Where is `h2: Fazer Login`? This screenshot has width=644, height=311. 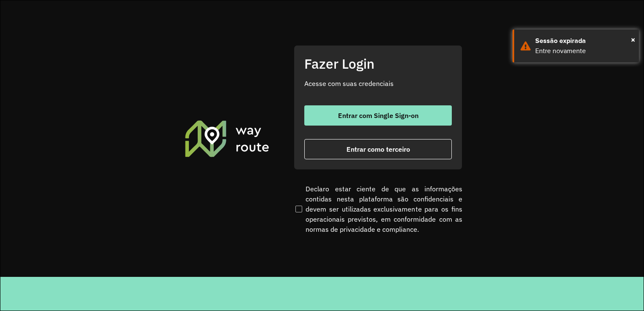 h2: Fazer Login is located at coordinates (378, 64).